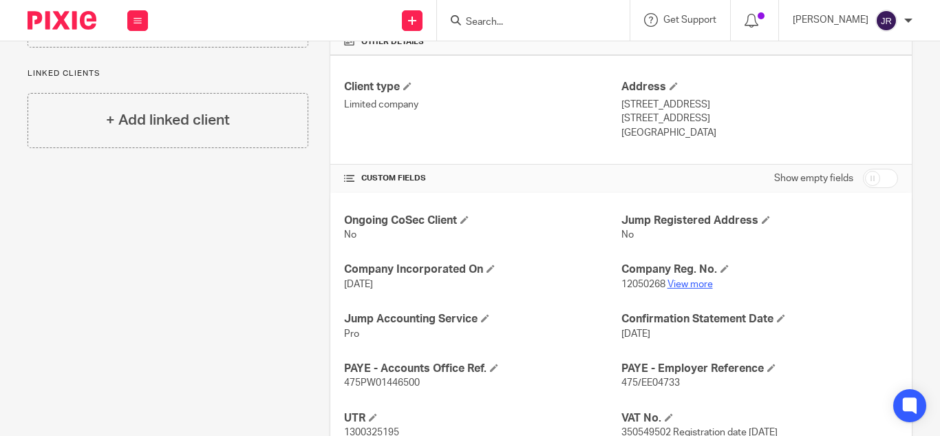  Describe the element at coordinates (813, 178) in the screenshot. I see `label: Show empty fields` at that location.